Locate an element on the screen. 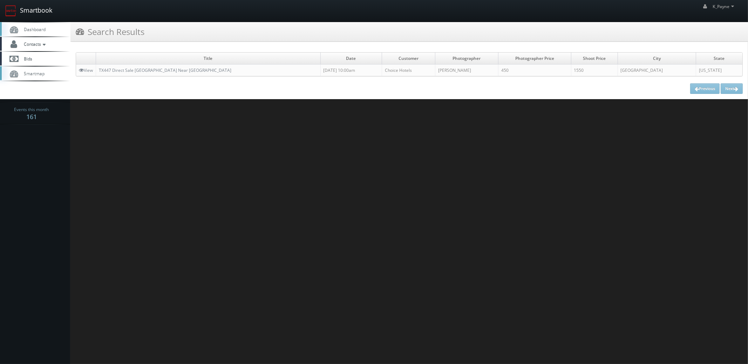 The width and height of the screenshot is (748, 364). h3: Search Results is located at coordinates (110, 32).